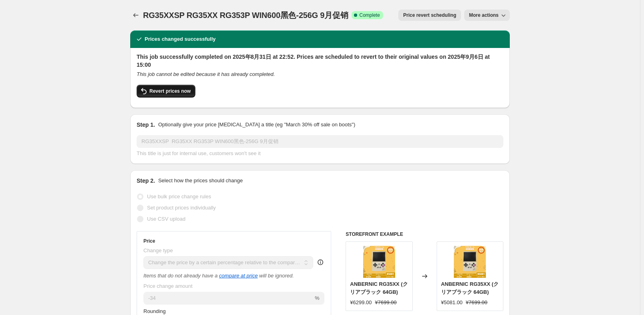 Image resolution: width=644 pixels, height=315 pixels. I want to click on div: ¥6299.00, so click(361, 303).